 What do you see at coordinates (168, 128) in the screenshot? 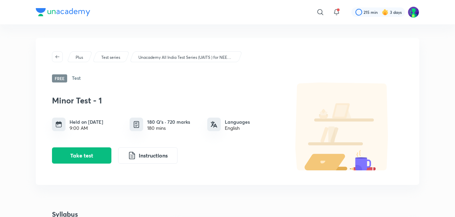
I see `div: 180 mins` at bounding box center [168, 128].